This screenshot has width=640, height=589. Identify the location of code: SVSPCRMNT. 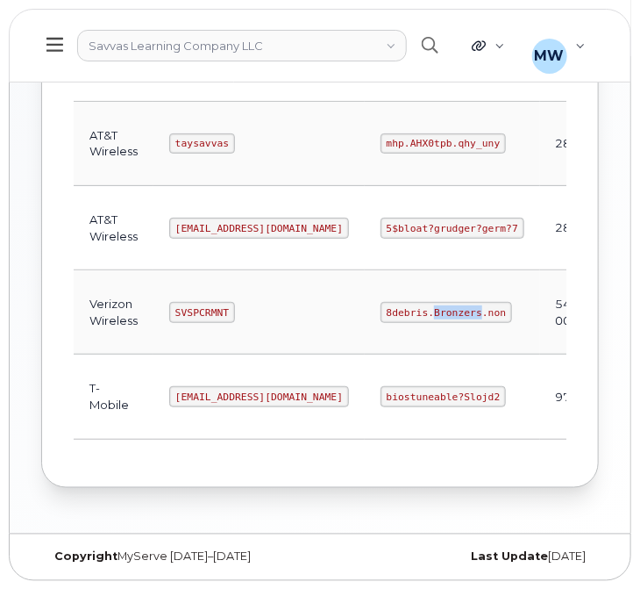
(202, 312).